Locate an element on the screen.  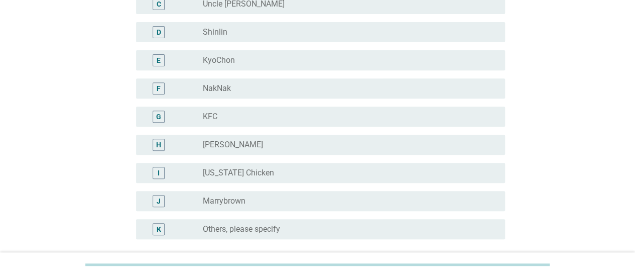
label: Others, please specify is located at coordinates (242, 229).